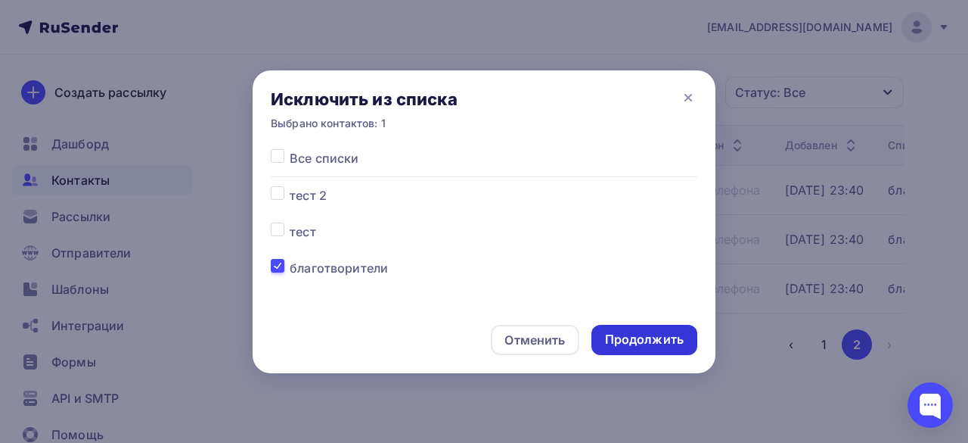 The image size is (968, 443). I want to click on span: тест 2, so click(308, 195).